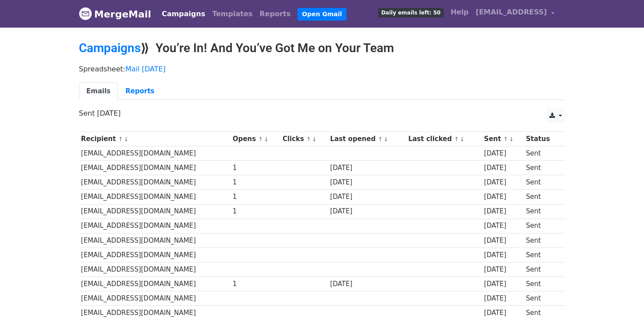  What do you see at coordinates (232, 14) in the screenshot?
I see `a: Templates` at bounding box center [232, 14].